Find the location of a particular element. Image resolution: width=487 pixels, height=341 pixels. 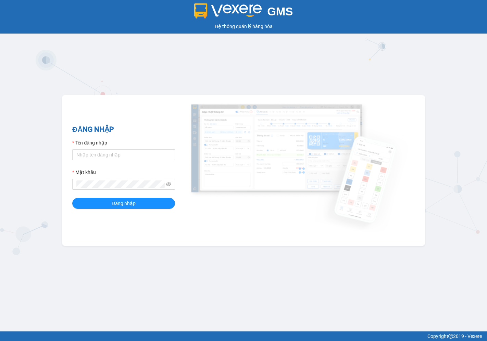

h2: ĐĂNG NHẬP is located at coordinates (124, 129).